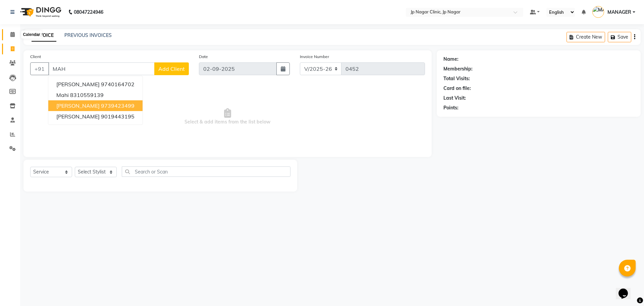 The width and height of the screenshot is (644, 306). What do you see at coordinates (314, 57) in the screenshot?
I see `label: Invoice Number` at bounding box center [314, 57].